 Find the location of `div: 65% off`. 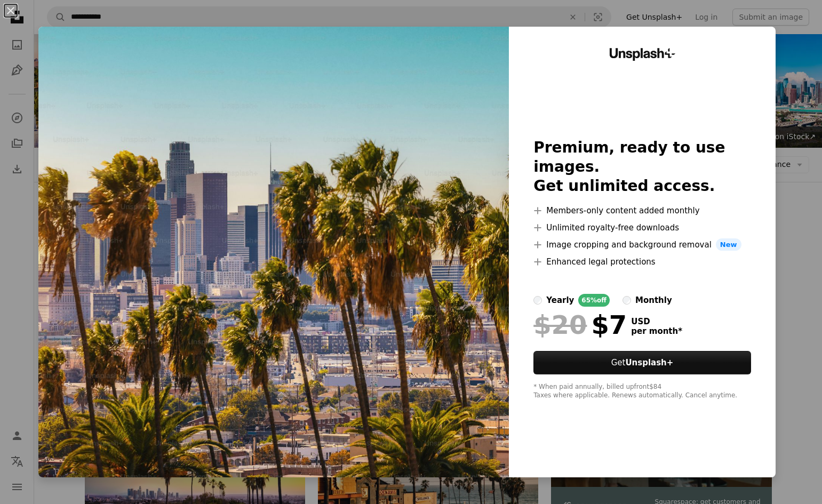

div: 65% off is located at coordinates (594, 300).